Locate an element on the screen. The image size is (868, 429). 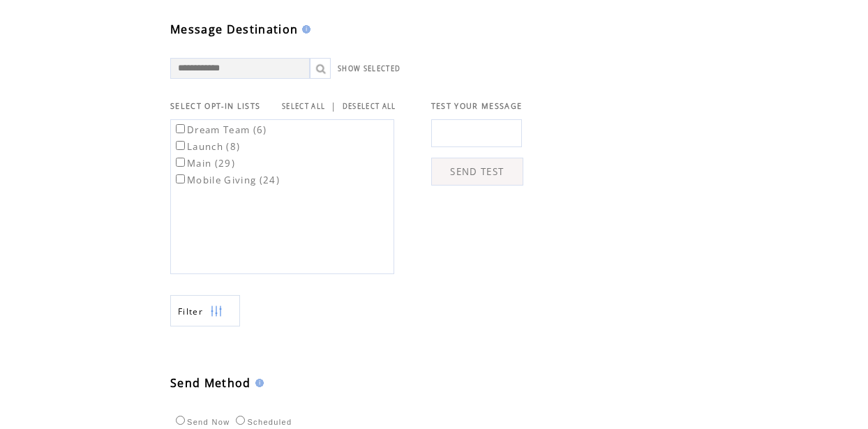
a: SHOW SELECTED is located at coordinates (369, 68).